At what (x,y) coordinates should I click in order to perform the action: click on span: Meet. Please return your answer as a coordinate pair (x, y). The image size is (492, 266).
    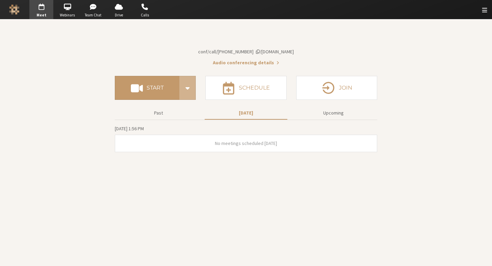
    Looking at the image, I should click on (41, 15).